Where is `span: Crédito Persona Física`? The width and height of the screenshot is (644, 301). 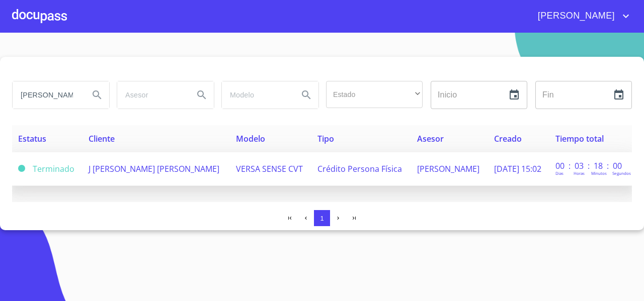 span: Crédito Persona Física is located at coordinates (360, 169).